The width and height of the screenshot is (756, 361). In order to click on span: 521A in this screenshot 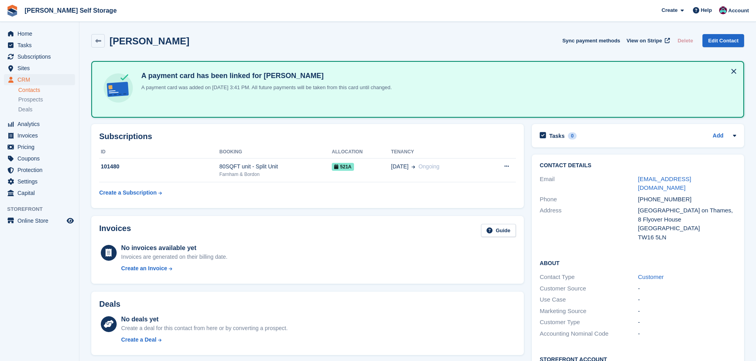, I will do `click(343, 167)`.